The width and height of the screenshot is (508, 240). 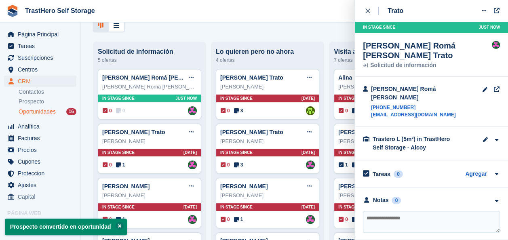 I want to click on span: Suscripciones, so click(x=42, y=58).